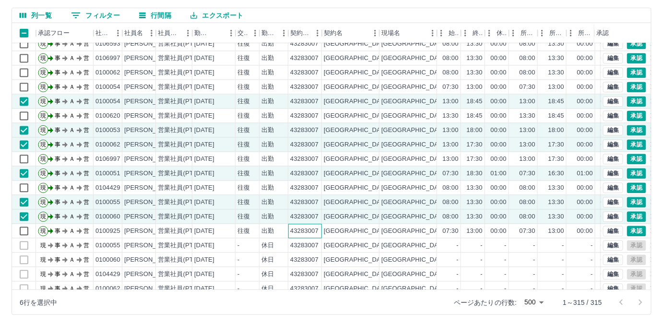  Describe the element at coordinates (499, 174) in the screenshot. I see `div: 01:00` at that location.